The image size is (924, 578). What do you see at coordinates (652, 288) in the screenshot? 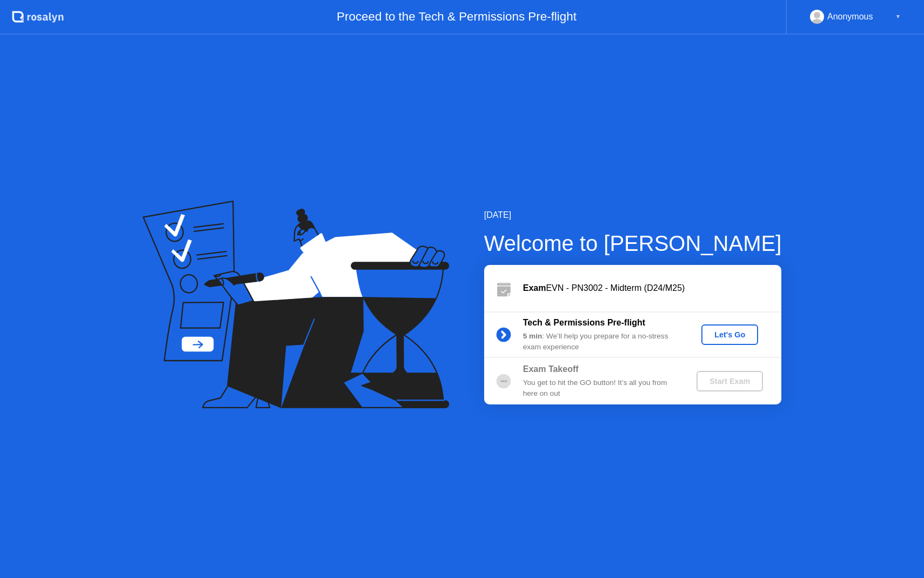
I see `div: EVN - PN3002 - Midterm (D24/M25)` at bounding box center [652, 288].